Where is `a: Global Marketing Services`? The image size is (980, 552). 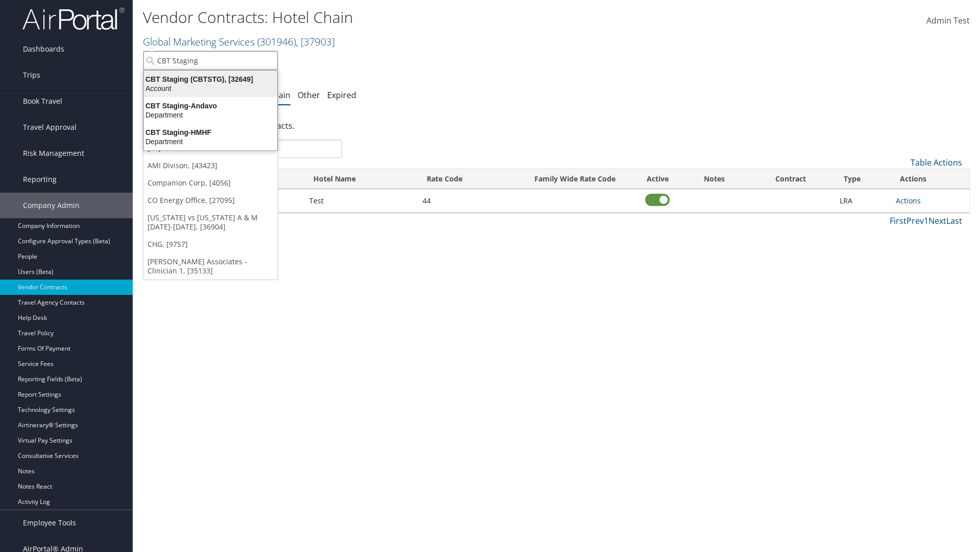 a: Global Marketing Services is located at coordinates (239, 41).